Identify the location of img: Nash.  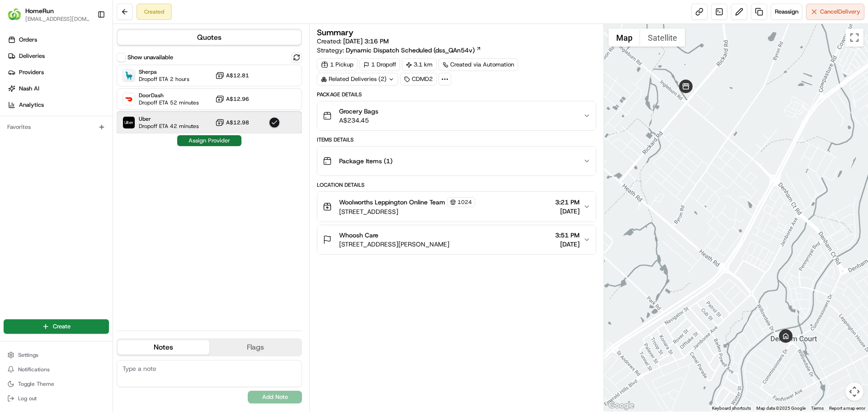
(18, 18).